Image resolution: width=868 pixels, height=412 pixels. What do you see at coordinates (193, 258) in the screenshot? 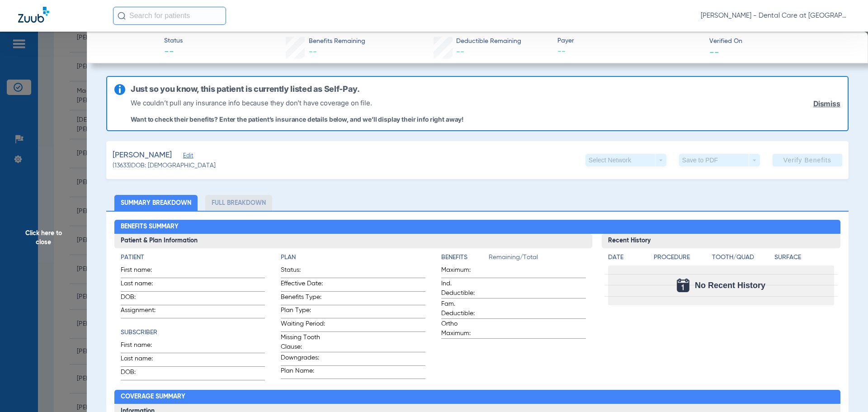
I see `h4: Patient` at bounding box center [193, 258].